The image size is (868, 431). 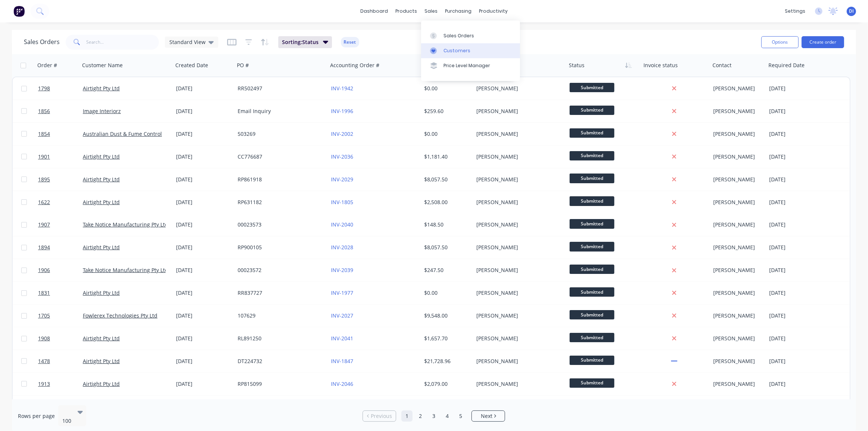 What do you see at coordinates (44, 293) in the screenshot?
I see `span: 1831` at bounding box center [44, 293].